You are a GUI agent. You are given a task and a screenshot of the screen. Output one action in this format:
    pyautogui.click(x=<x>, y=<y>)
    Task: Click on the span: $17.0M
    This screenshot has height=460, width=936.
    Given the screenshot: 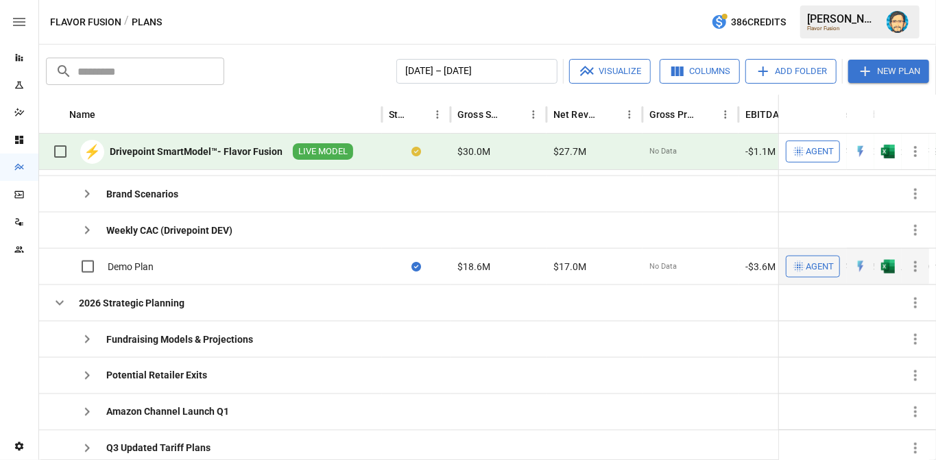 What is the action you would take?
    pyautogui.click(x=570, y=267)
    